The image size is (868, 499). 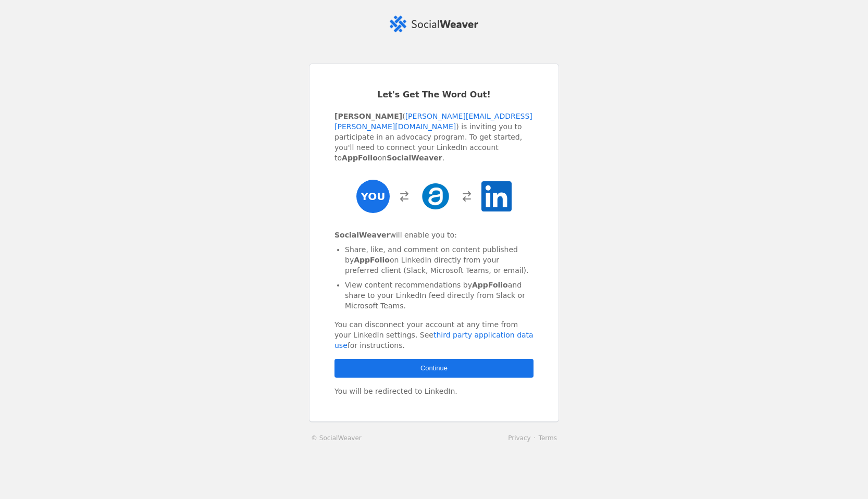 I want to click on li: Share, like, and comment on content published by on LinkedIn directly from your preferred client ..., so click(x=439, y=260).